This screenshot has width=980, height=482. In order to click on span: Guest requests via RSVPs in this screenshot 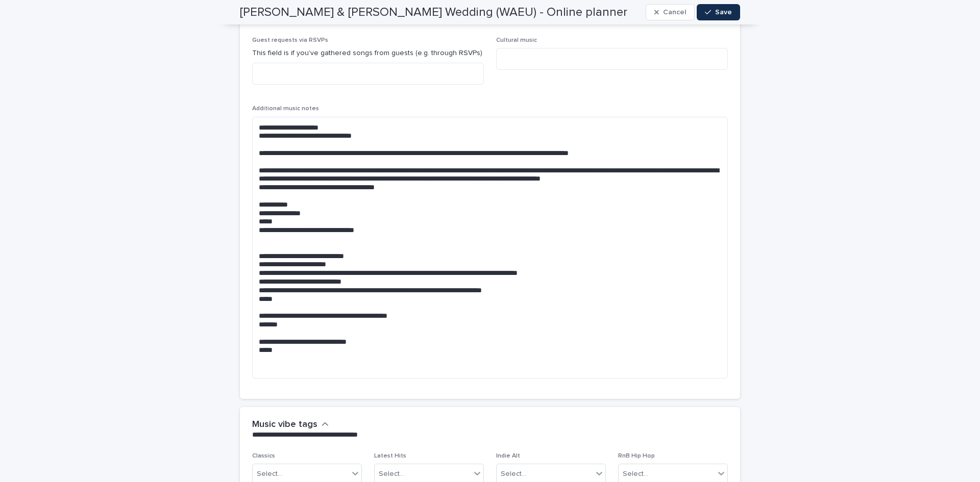, I will do `click(290, 40)`.